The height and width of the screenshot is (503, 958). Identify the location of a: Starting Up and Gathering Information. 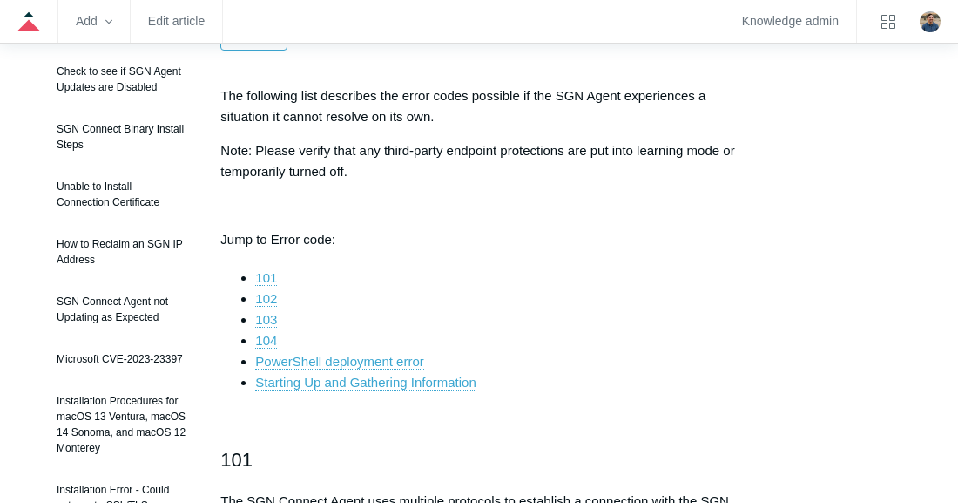
(365, 382).